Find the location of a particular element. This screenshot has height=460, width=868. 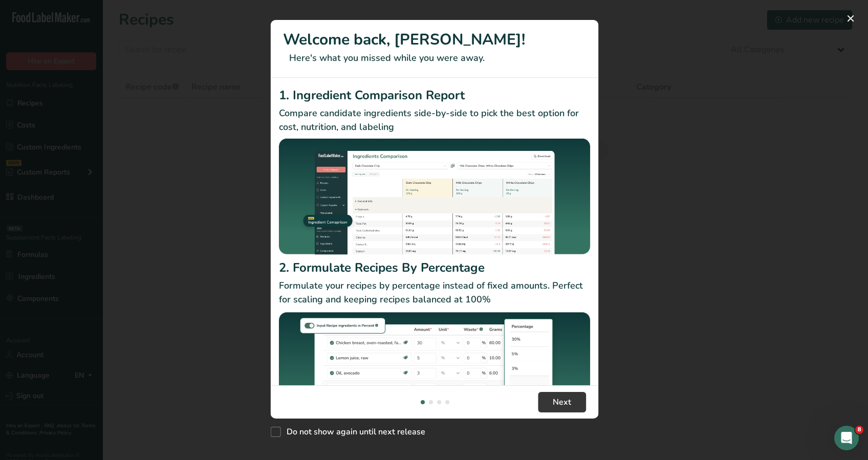

p: Formulate your recipes by percentage instead of fixed amounts. Perfect for scaling and keeping re... is located at coordinates (434, 292).